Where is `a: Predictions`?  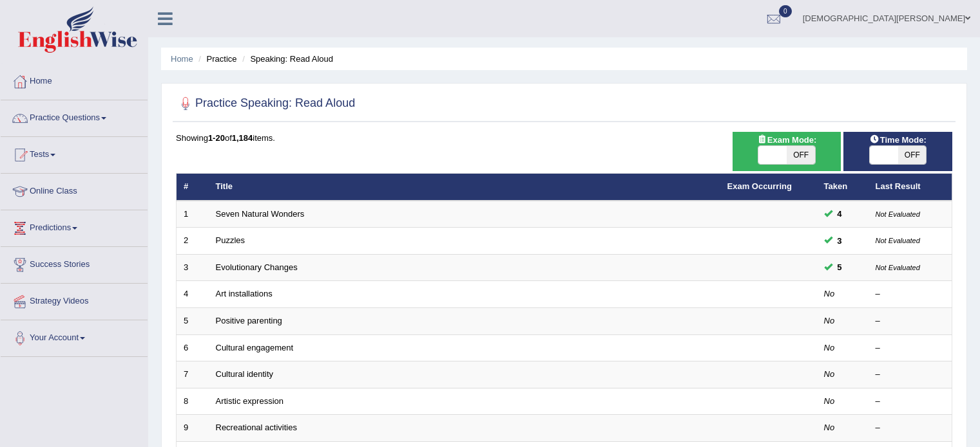 a: Predictions is located at coordinates (74, 227).